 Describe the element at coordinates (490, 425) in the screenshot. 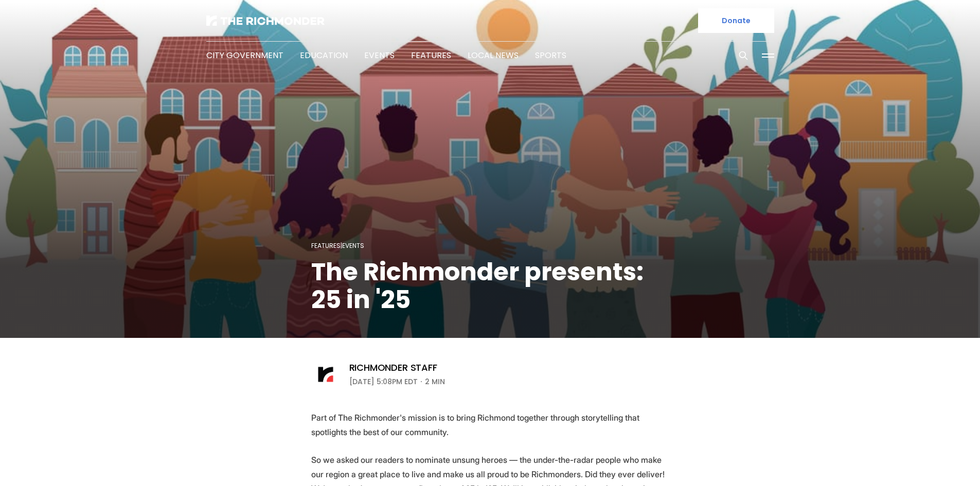

I see `p: Part of The Richmonder's mission is to bring Richmond together through storytelling that spotligh...` at that location.